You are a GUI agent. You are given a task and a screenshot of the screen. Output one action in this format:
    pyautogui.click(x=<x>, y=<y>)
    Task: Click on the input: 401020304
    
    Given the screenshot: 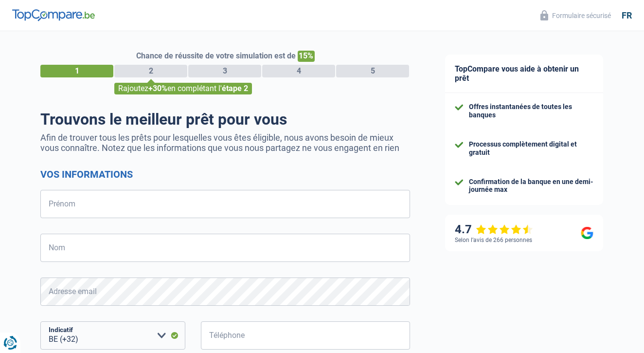 What is the action you would take?
    pyautogui.click(x=306, y=335)
    